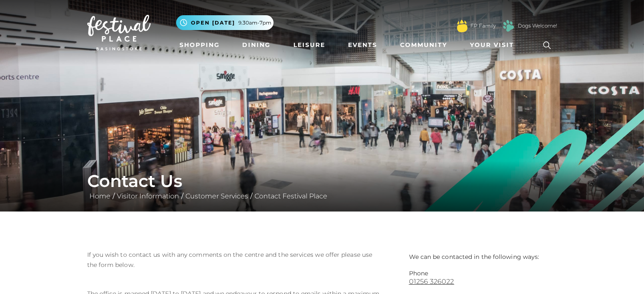 This screenshot has width=644, height=294. I want to click on p: We can be contacted in the following ways:, so click(483, 255).